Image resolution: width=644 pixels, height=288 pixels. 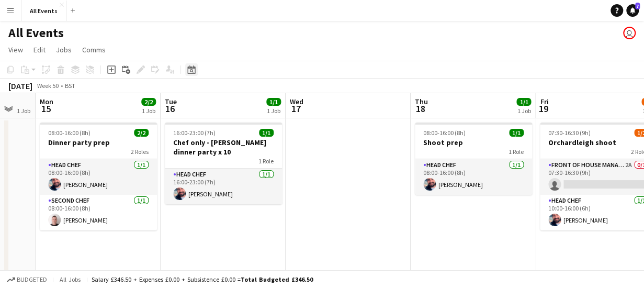 I want to click on span: 19, so click(x=543, y=108).